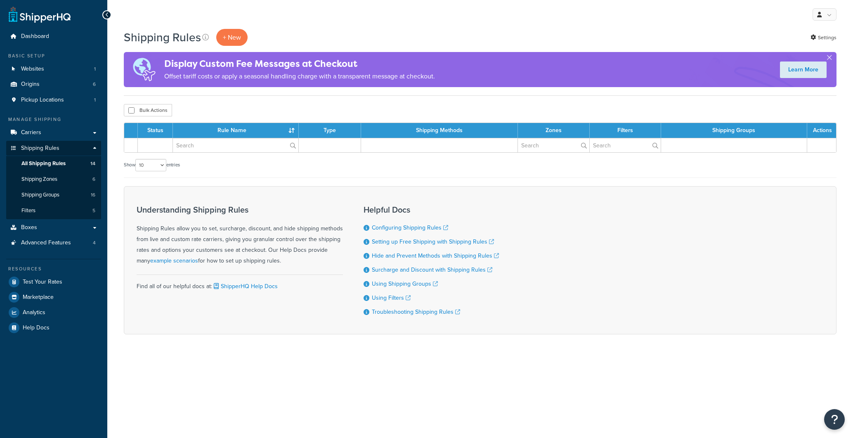 Image resolution: width=853 pixels, height=438 pixels. Describe the element at coordinates (151, 165) in the screenshot. I see `select: Showentries` at that location.